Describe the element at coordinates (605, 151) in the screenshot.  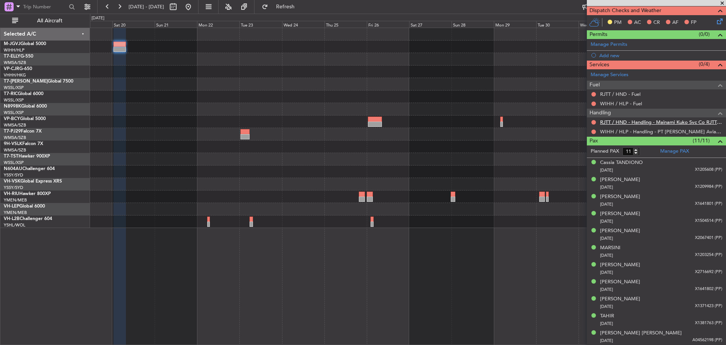
I see `label: Planned PAX` at that location.